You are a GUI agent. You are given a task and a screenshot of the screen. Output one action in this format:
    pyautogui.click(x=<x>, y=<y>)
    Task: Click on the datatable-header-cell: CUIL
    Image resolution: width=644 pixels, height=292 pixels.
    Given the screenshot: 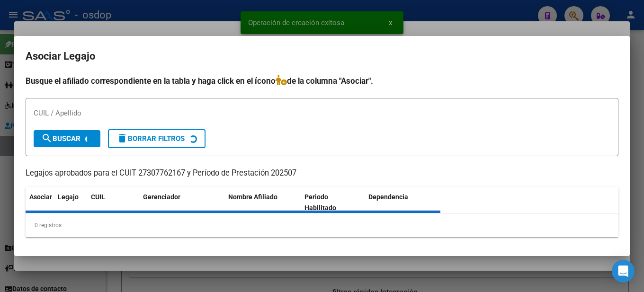 What is the action you would take?
    pyautogui.click(x=113, y=203)
    